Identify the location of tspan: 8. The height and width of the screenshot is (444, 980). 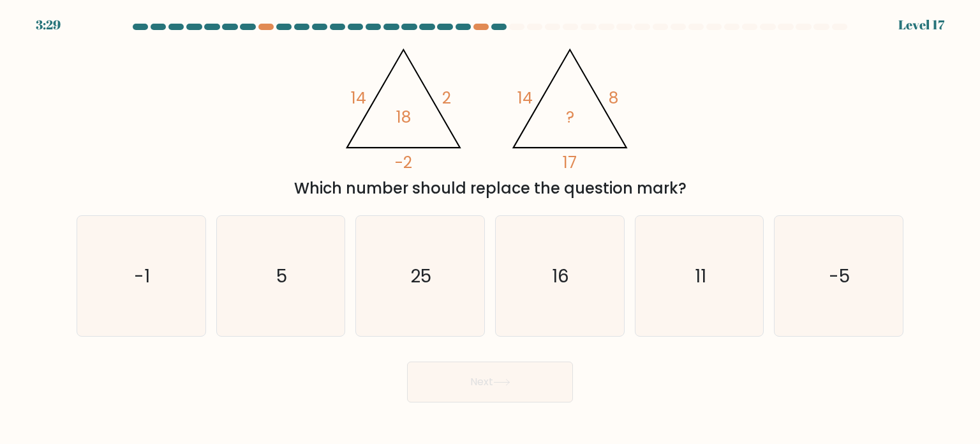
(613, 98).